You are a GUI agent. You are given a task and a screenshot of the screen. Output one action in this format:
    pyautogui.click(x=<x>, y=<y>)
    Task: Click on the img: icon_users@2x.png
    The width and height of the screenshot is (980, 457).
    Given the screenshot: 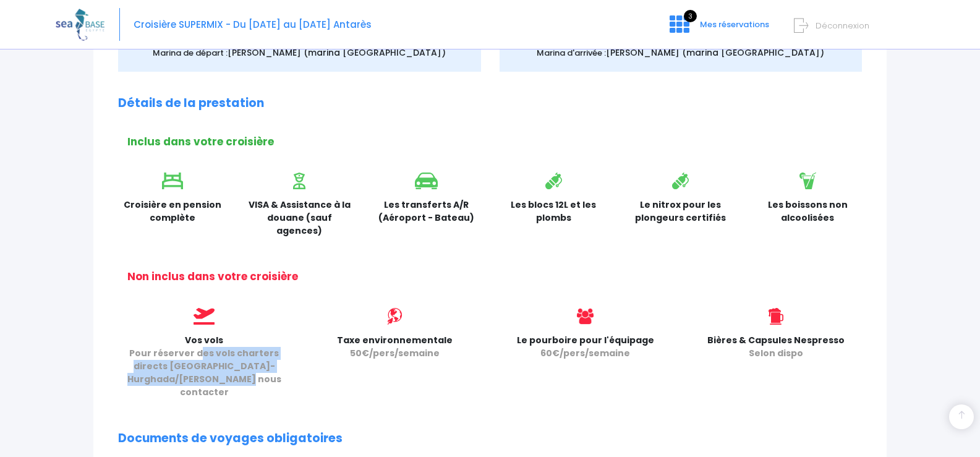 What is the action you would take?
    pyautogui.click(x=585, y=315)
    